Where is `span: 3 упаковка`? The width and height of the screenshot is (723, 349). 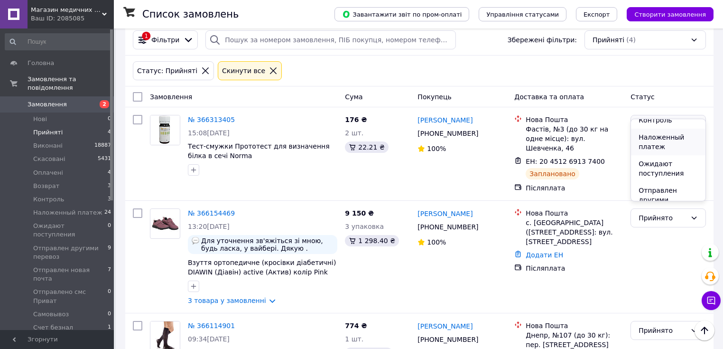
span: 3 упаковка is located at coordinates (365, 226).